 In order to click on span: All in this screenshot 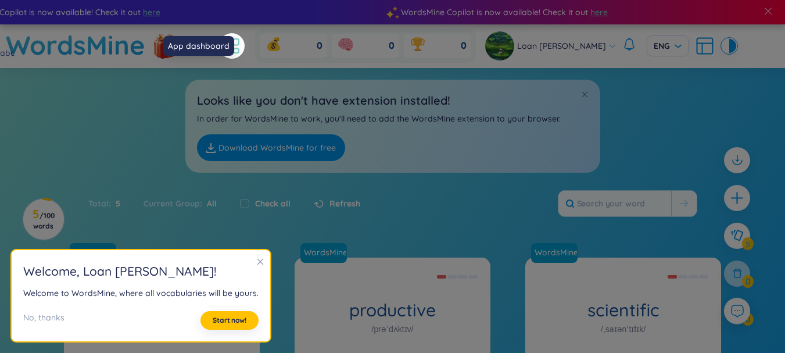, I will do `click(209, 203)`.